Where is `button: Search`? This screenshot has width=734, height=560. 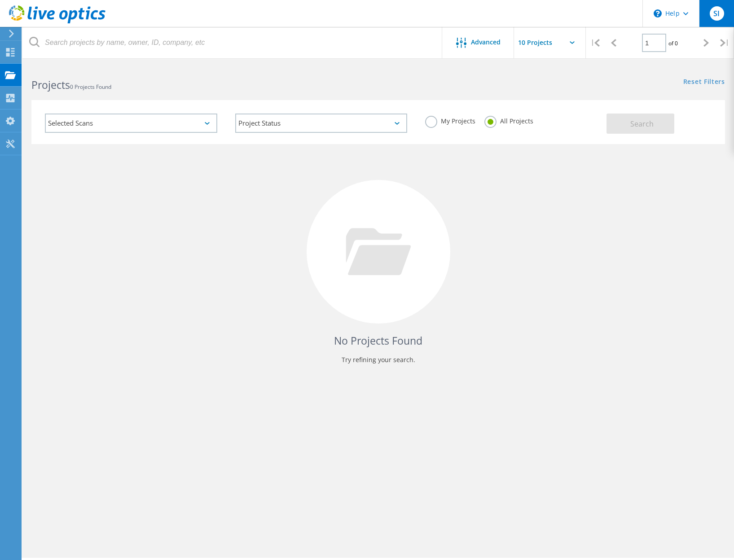 button: Search is located at coordinates (640, 124).